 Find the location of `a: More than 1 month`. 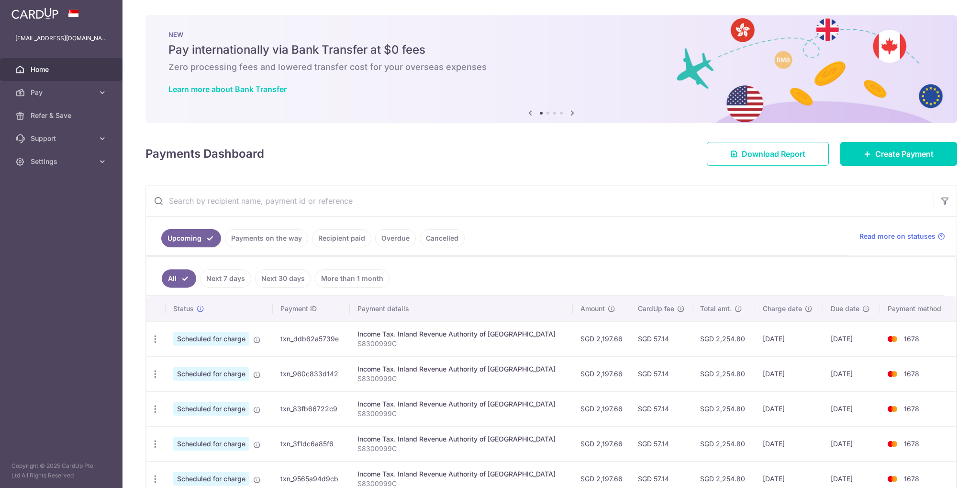

a: More than 1 month is located at coordinates (352, 278).